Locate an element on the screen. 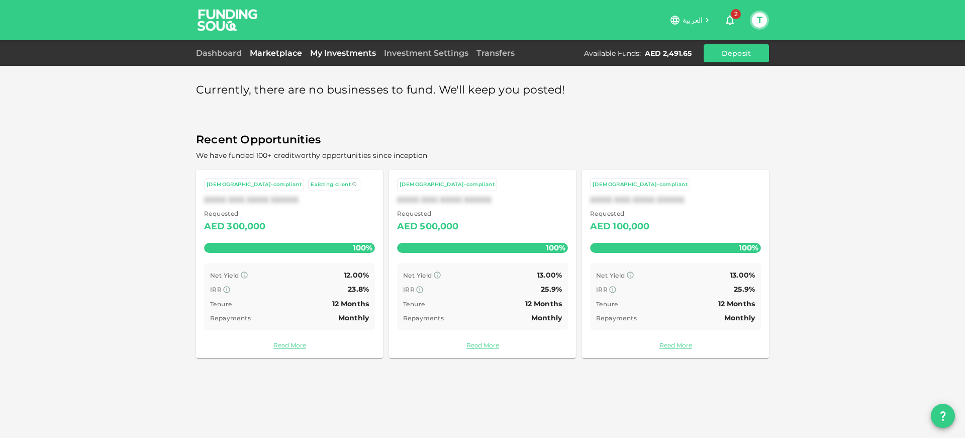 The height and width of the screenshot is (438, 965). button: 2 is located at coordinates (729, 20).